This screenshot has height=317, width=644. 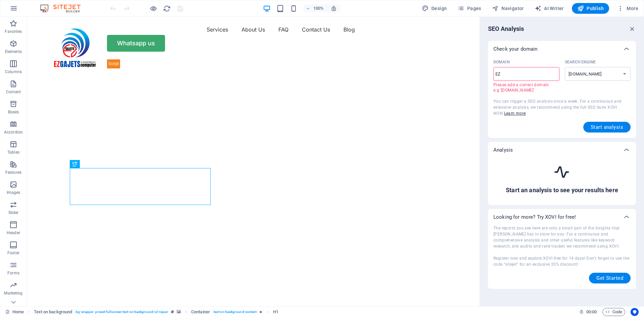 I want to click on p: Looking for more? Try XOVI for free!, so click(x=535, y=217).